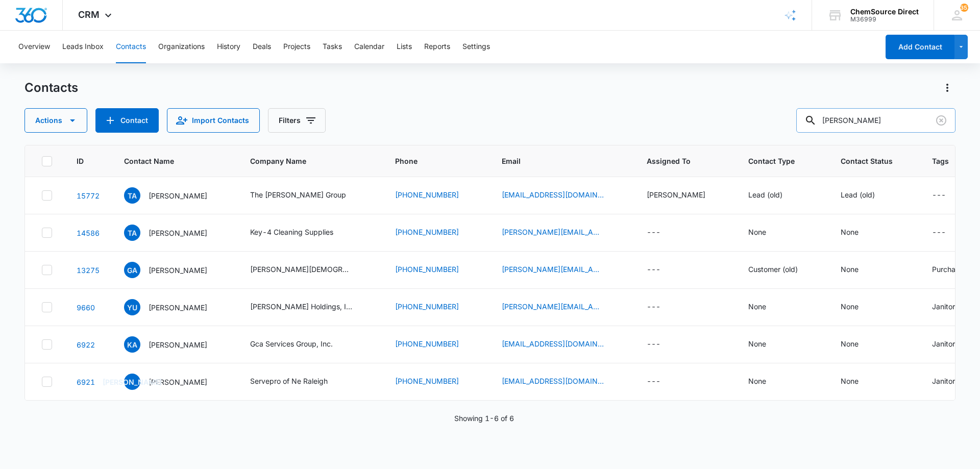 This screenshot has height=469, width=980. I want to click on div: account id, so click(885, 19).